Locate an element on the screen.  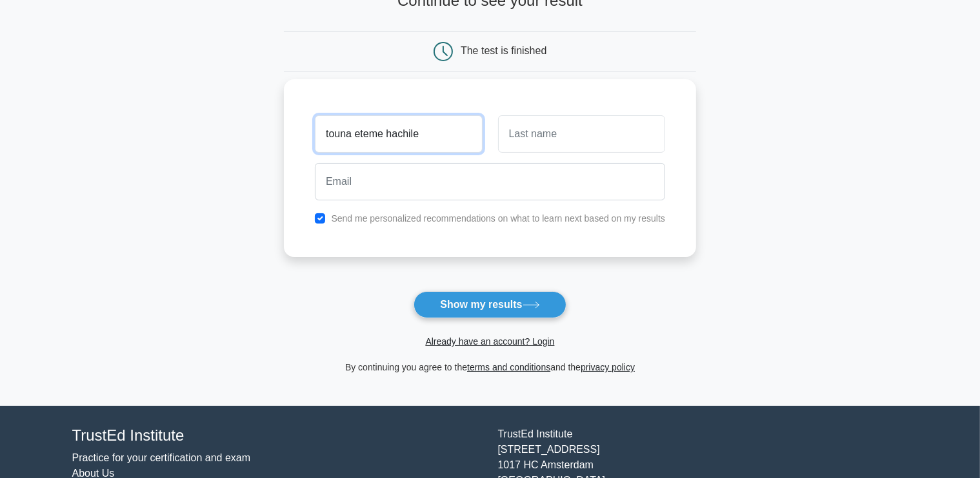
div: By continuing you agree to the and the is located at coordinates (490, 367).